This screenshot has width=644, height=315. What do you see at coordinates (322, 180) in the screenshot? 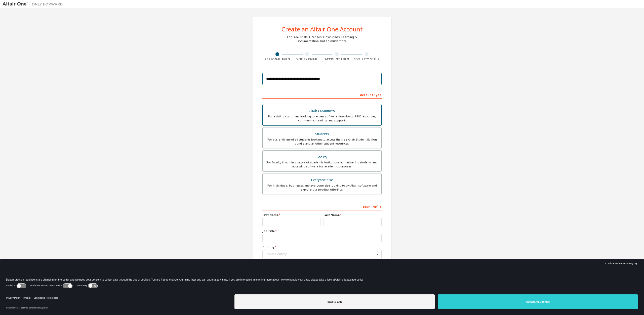
I see `div: Everyone else` at bounding box center [322, 180].